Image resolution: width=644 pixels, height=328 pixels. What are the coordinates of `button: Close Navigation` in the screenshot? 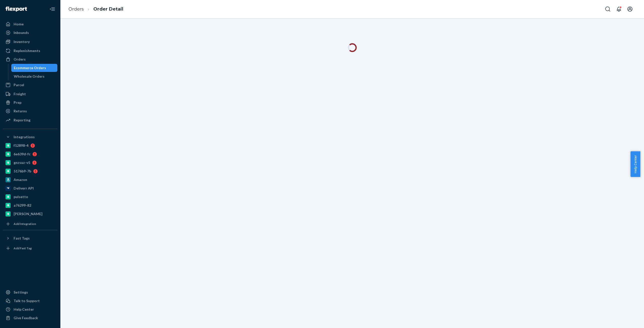 It's located at (52, 9).